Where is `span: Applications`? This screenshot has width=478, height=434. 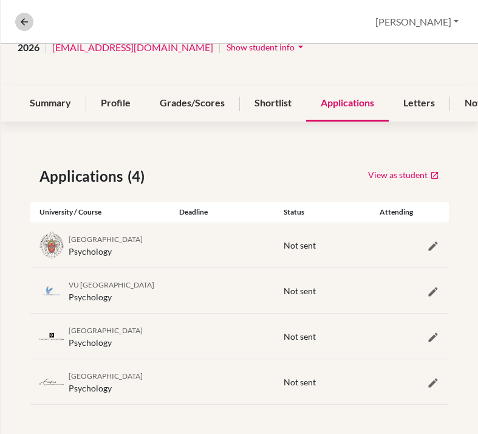 span: Applications is located at coordinates (83, 176).